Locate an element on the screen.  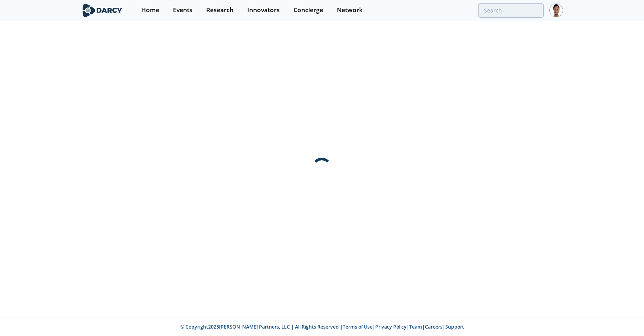
a: Careers is located at coordinates (434, 327).